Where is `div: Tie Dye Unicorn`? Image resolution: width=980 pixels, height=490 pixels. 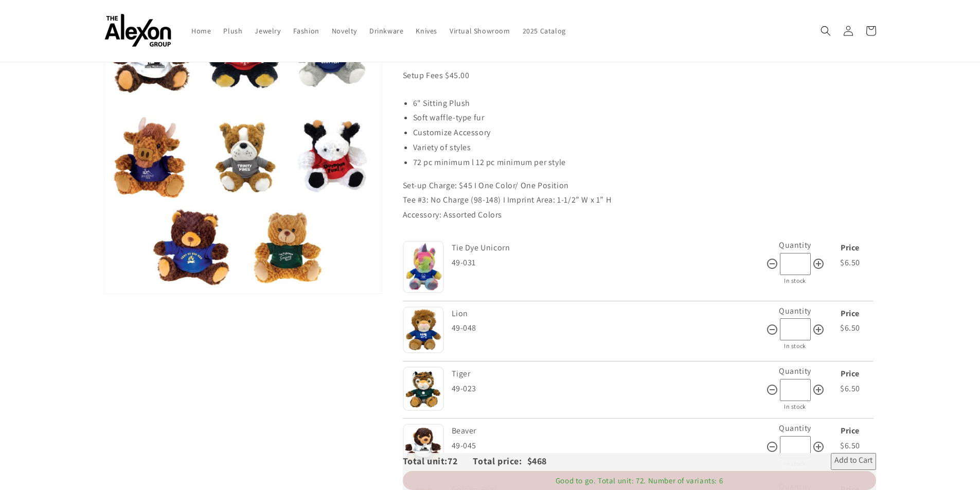 div: Tie Dye Unicorn is located at coordinates (608, 248).